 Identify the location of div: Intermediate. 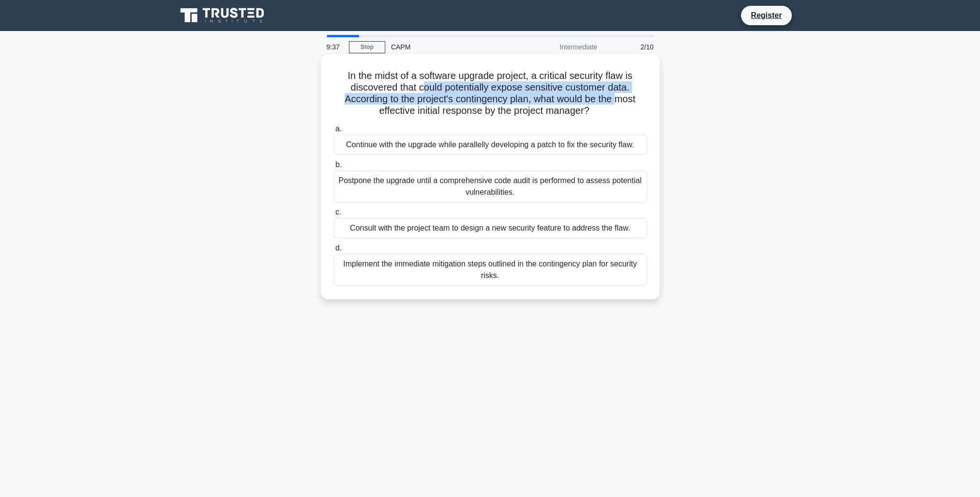
(561, 47).